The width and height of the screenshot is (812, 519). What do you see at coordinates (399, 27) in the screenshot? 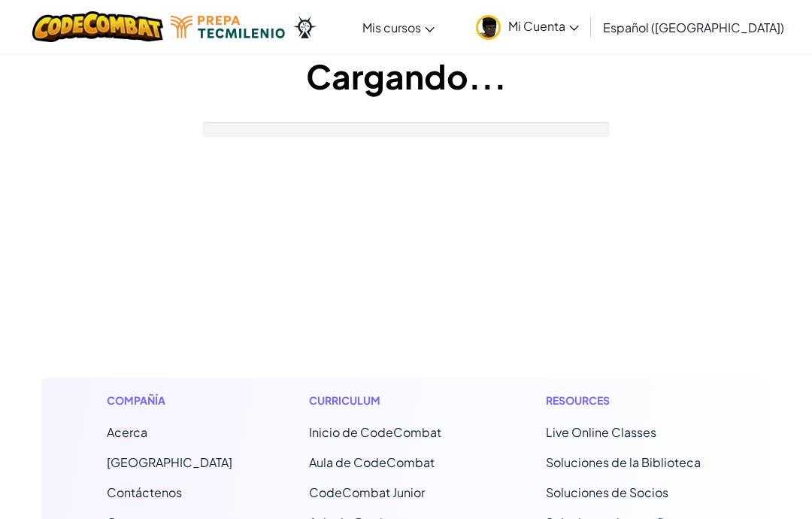
I see `a: Mis cursos` at bounding box center [399, 27].